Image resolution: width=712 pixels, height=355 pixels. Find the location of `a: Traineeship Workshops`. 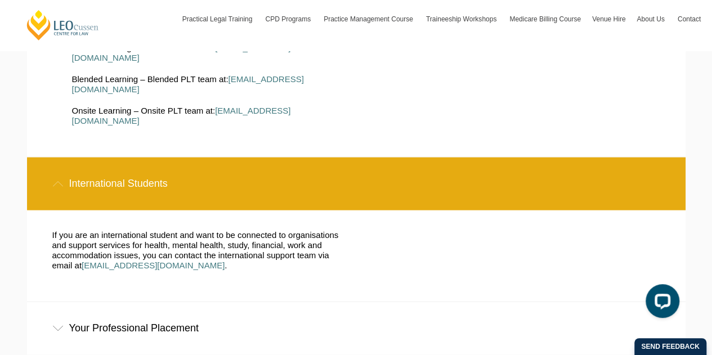

a: Traineeship Workshops is located at coordinates (462, 19).